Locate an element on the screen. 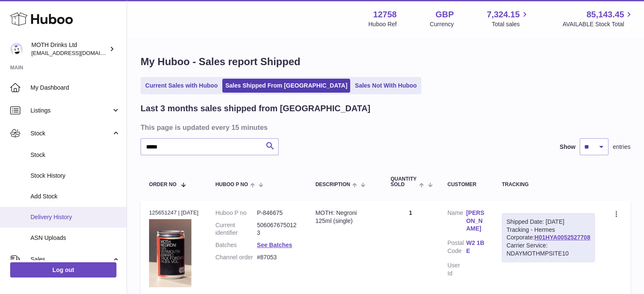 The image size is (644, 294). dt: Current identifier is located at coordinates (236, 229).